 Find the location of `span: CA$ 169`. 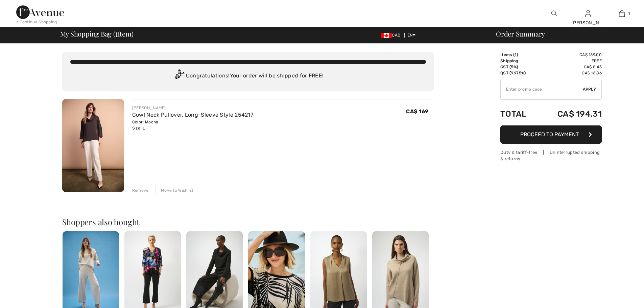

span: CA$ 169 is located at coordinates (417, 111).